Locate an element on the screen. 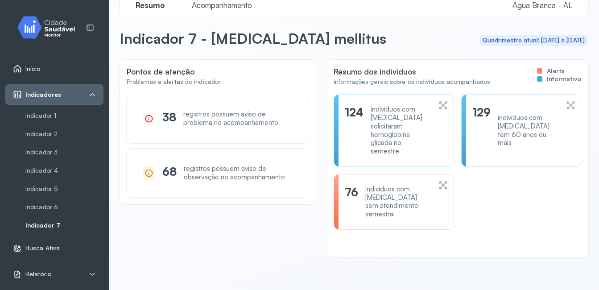 This screenshot has width=599, height=290. span: Início is located at coordinates (33, 69).